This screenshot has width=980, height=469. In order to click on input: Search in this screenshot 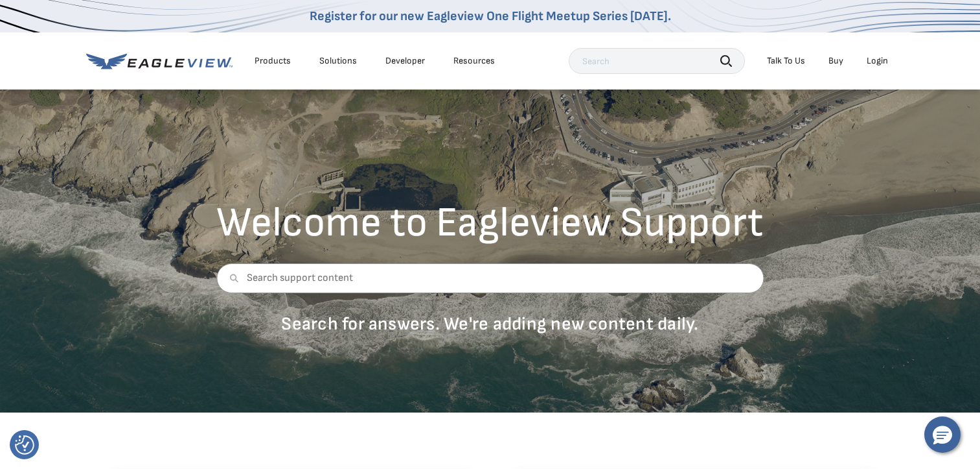, I will do `click(657, 61)`.